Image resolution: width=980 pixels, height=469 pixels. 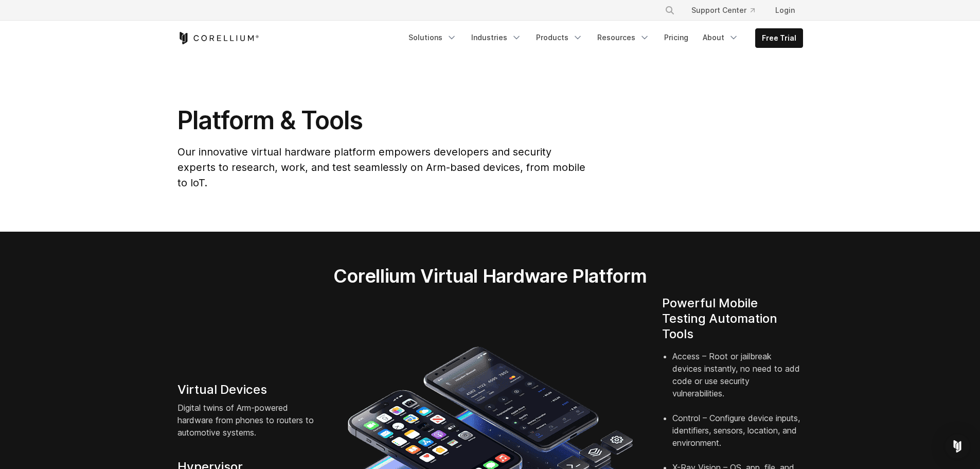 I want to click on a: Corellium Home, so click(x=218, y=38).